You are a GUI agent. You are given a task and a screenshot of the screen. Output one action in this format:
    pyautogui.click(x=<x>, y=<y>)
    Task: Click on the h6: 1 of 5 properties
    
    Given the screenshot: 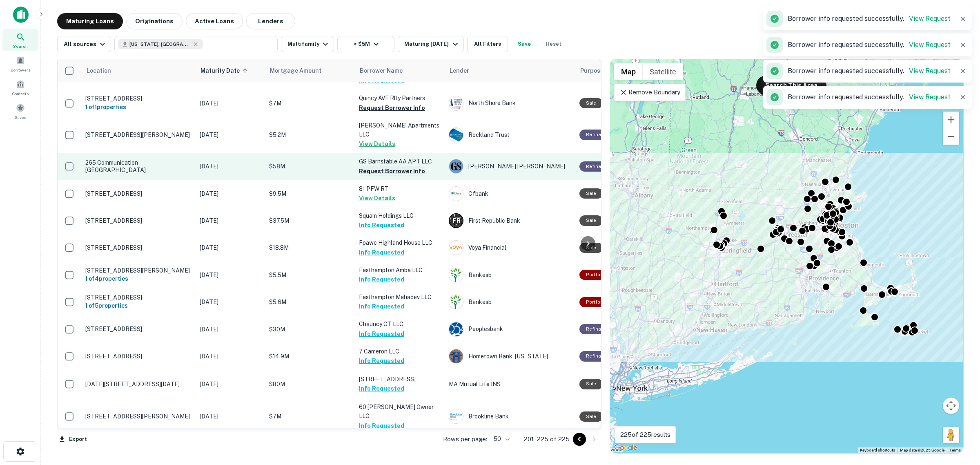 What is the action you would take?
    pyautogui.click(x=138, y=305)
    